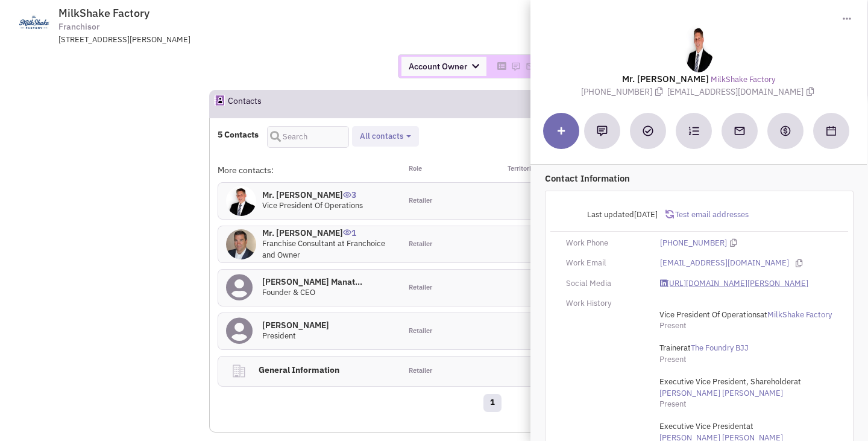  What do you see at coordinates (385, 136) in the screenshot?
I see `button: All contacts` at bounding box center [385, 136].